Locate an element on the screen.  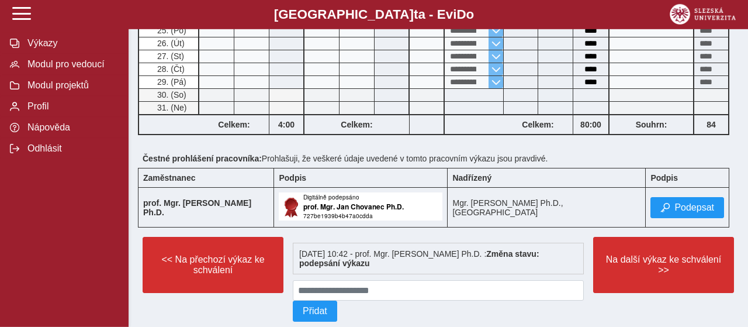
span: Výkazy is located at coordinates (71, 43).